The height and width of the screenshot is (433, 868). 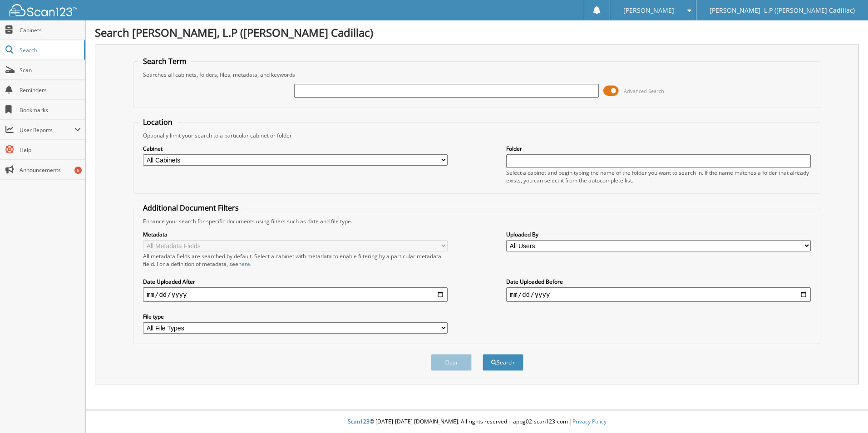 I want to click on span: Scan123, so click(x=358, y=421).